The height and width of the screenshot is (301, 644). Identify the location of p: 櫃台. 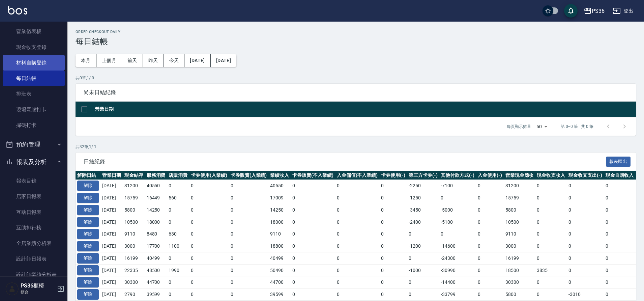
(38, 292).